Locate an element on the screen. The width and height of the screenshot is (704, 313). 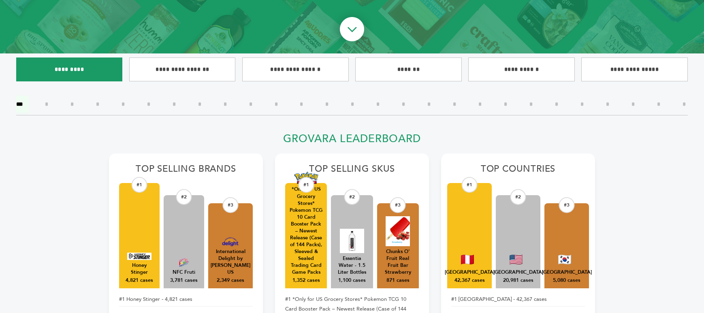
div: 3,781 cases is located at coordinates (184, 281).